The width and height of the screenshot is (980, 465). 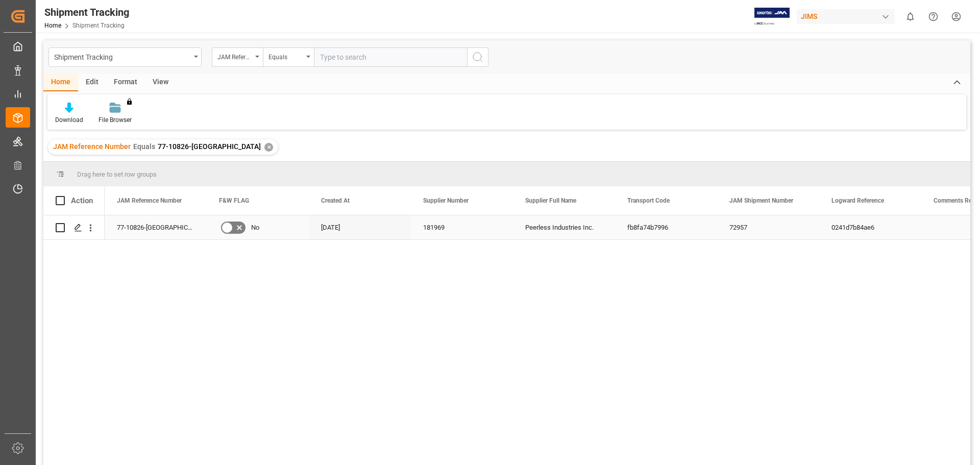 I want to click on span: Transport Code, so click(x=648, y=200).